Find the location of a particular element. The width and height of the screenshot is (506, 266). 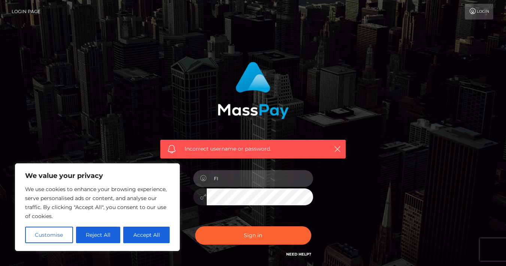

a: Login Page is located at coordinates (26, 12).